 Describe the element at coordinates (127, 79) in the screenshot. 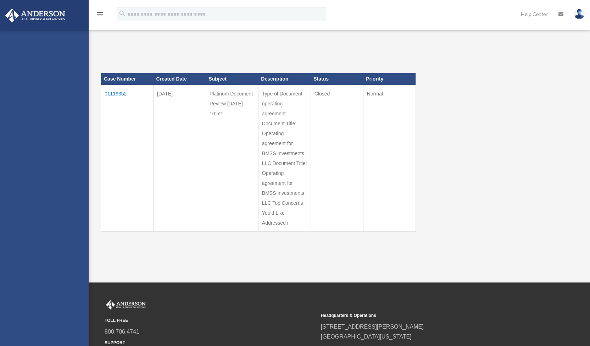

I see `th: Case Number` at that location.